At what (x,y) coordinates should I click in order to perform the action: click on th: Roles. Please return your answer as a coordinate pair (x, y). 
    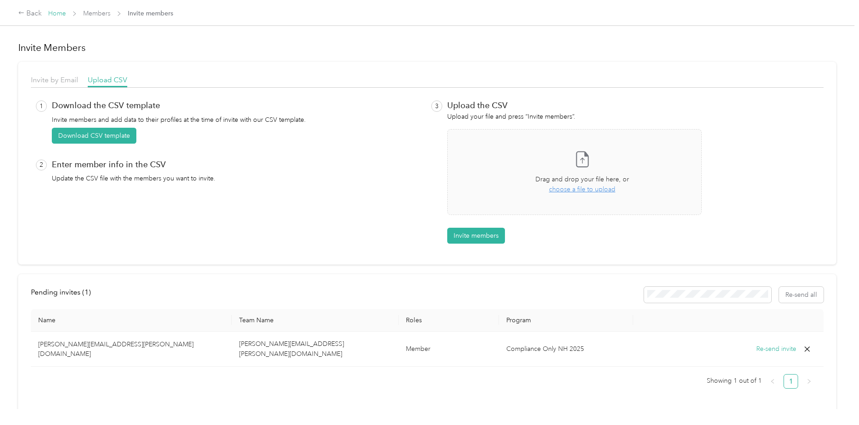
    Looking at the image, I should click on (449, 320).